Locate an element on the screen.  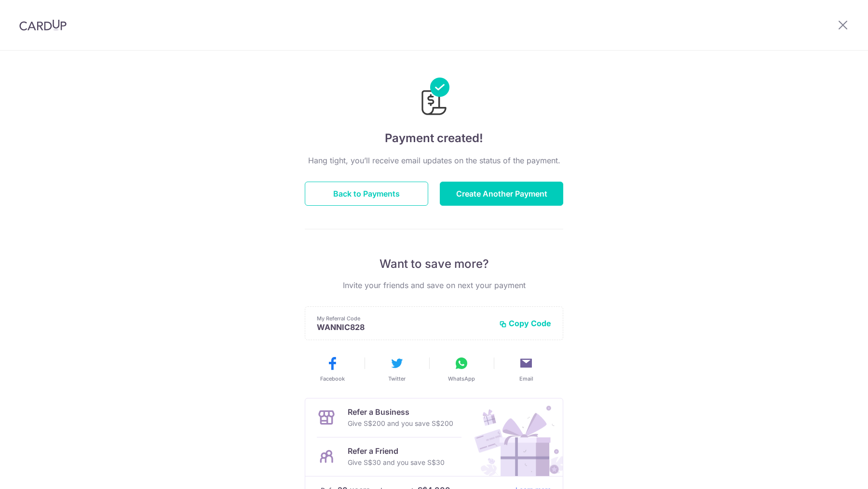
button: Create Another Payment is located at coordinates (502, 194).